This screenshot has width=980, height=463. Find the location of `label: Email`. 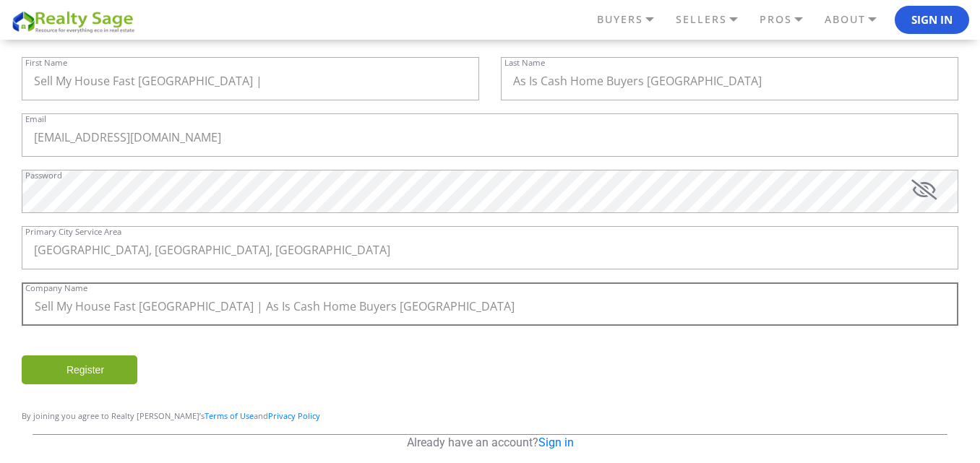

label: Email is located at coordinates (36, 118).